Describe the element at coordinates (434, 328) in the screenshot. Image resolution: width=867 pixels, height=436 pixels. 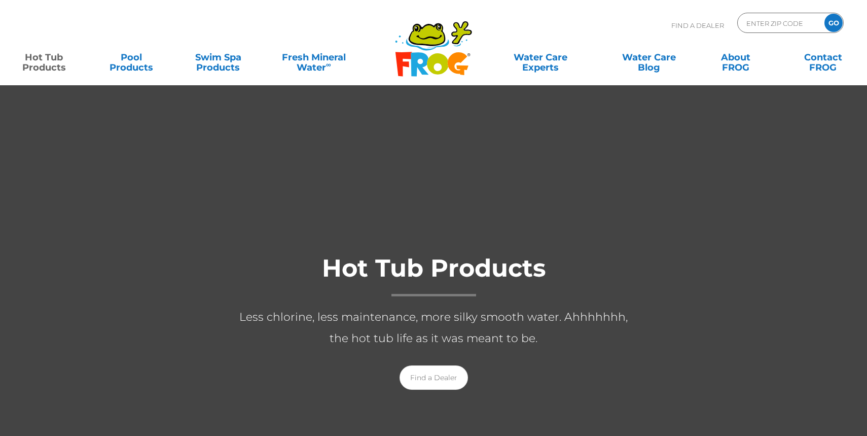
I see `p: Less chlorine, less maintenance, more silky smooth water. Ahhhhhhh, the hot tub life as it was me...` at that location.